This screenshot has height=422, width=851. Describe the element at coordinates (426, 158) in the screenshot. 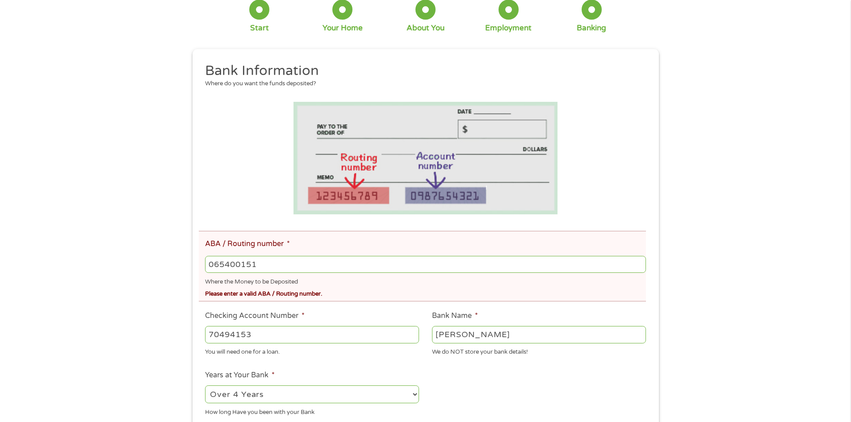

I see `img: Routing number location` at that location.